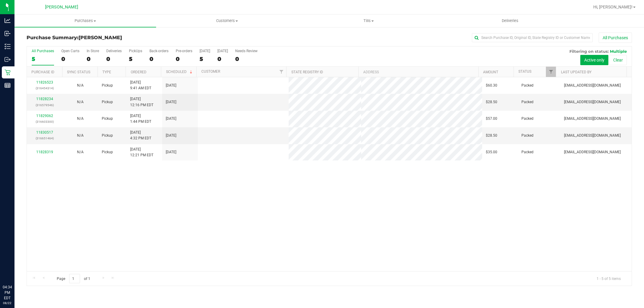  What do you see at coordinates (45, 99) in the screenshot?
I see `a: 11828234` at bounding box center [45, 99].